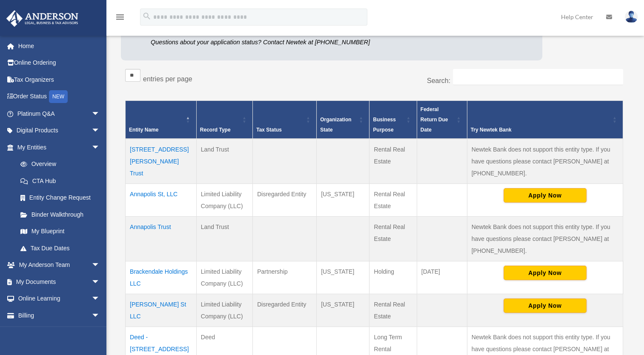 The height and width of the screenshot is (355, 644). I want to click on span: Record Type, so click(215, 130).